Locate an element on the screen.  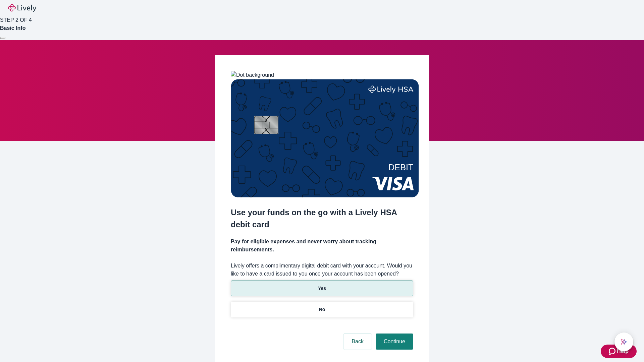
label: Lively offers a complimentary digital debit card with your account. Would you like to have a card... is located at coordinates (322, 270).